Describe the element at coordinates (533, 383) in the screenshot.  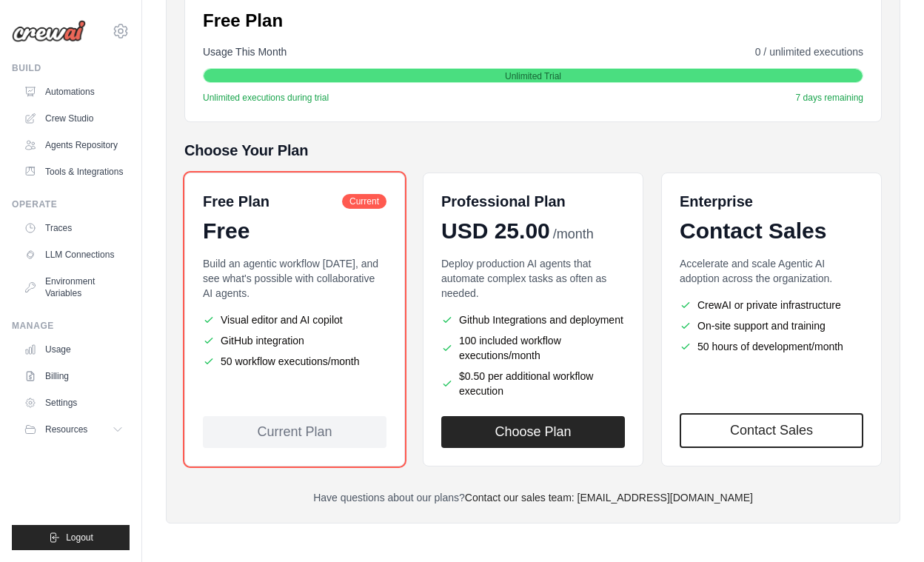
I see `li: $0.50 per additional workflow execution` at that location.